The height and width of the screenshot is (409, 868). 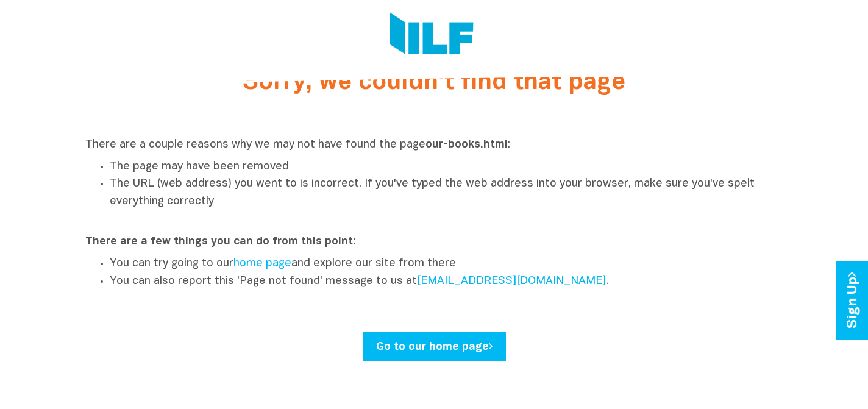 I want to click on a: home page, so click(x=262, y=264).